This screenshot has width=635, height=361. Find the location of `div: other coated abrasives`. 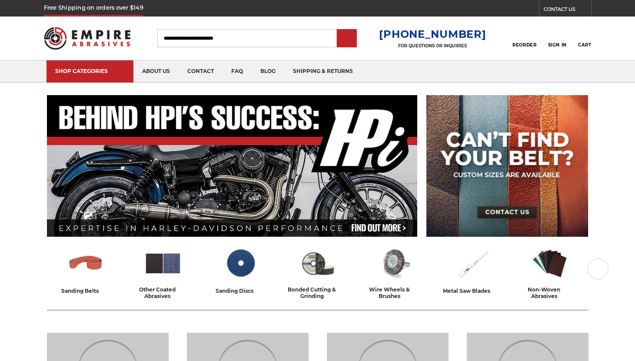

div: other coated abrasives is located at coordinates (163, 293).